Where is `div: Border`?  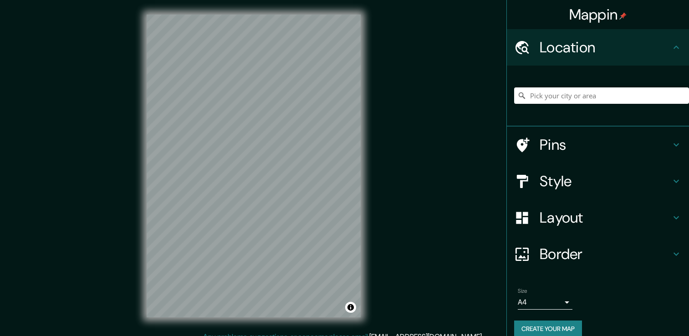 div: Border is located at coordinates (598, 254).